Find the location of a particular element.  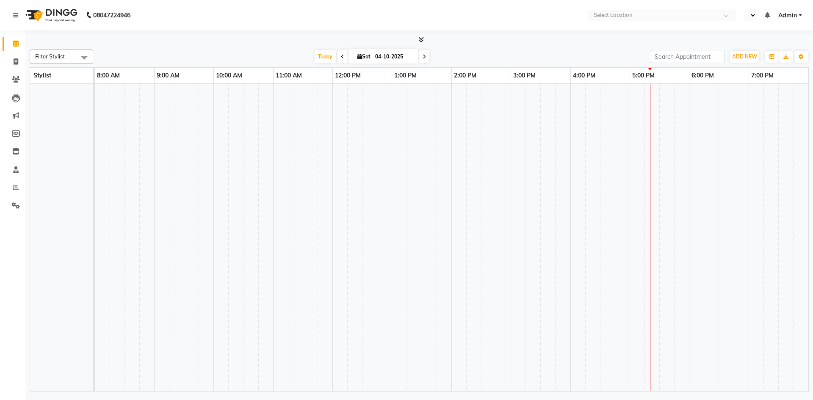

input: 2025-10-04 is located at coordinates (394, 57).